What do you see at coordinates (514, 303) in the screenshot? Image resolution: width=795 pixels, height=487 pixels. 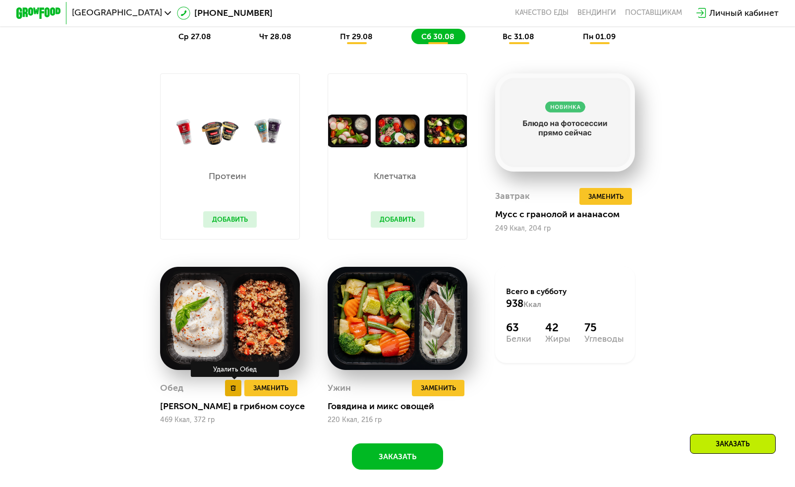 I see `span: 938` at bounding box center [514, 303].